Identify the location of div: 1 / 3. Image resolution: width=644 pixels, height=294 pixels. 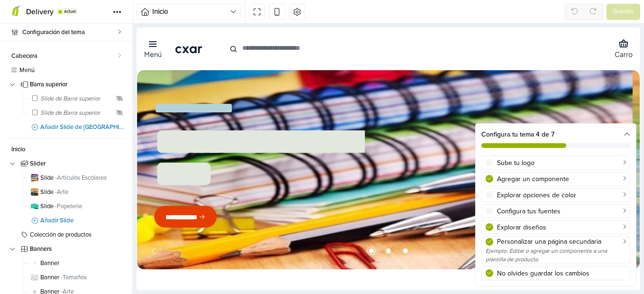
(248, 142).